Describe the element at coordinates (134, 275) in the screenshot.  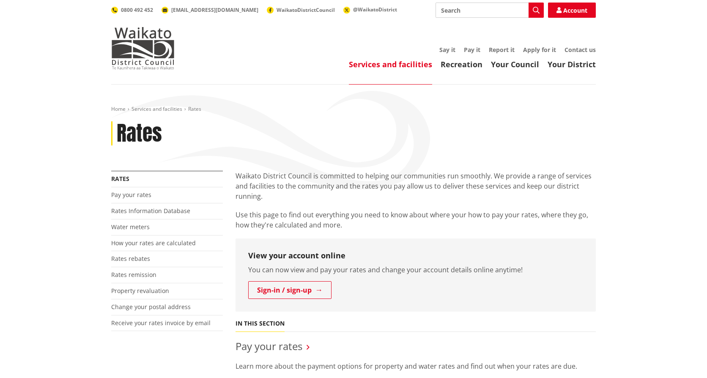
I see `a: Rates remission` at that location.